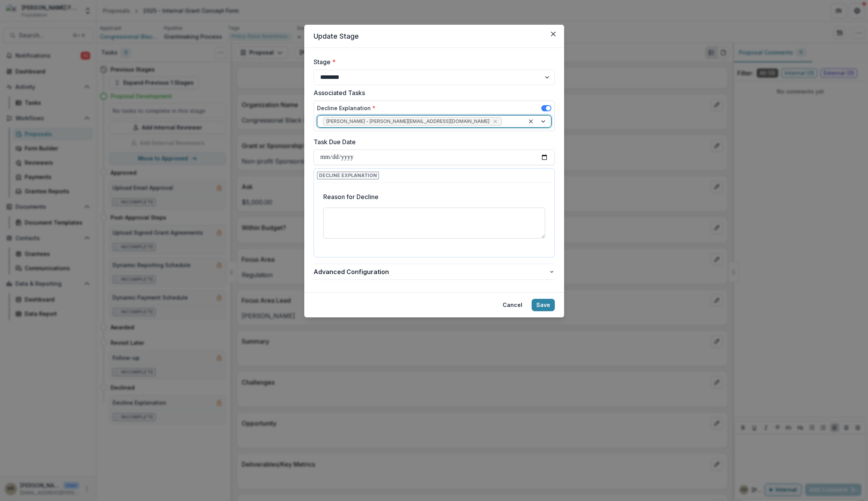 The height and width of the screenshot is (501, 868). What do you see at coordinates (495, 121) in the screenshot?
I see `div: Remove Lili Gangas - lili@kaporcenter.org` at bounding box center [495, 121].